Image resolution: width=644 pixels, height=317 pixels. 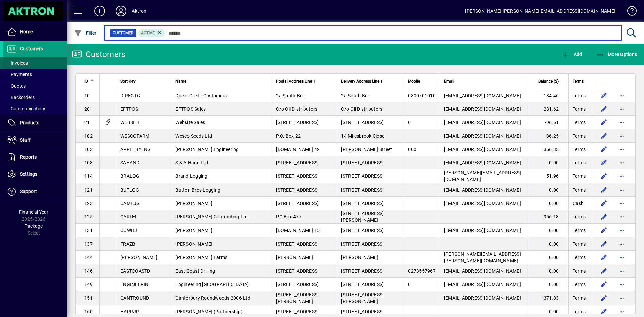 I want to click on a: Home, so click(x=35, y=32).